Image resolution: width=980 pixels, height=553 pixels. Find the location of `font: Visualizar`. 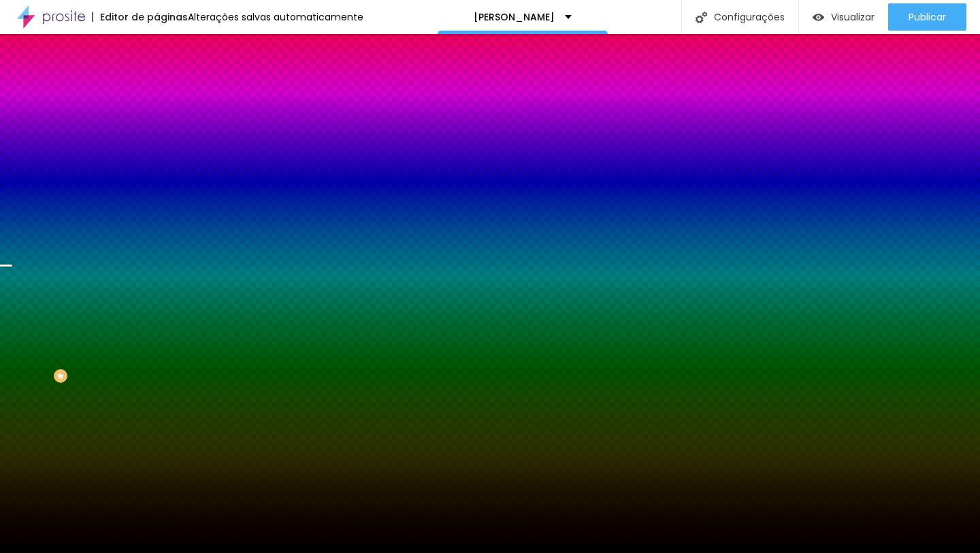

font: Visualizar is located at coordinates (853, 17).